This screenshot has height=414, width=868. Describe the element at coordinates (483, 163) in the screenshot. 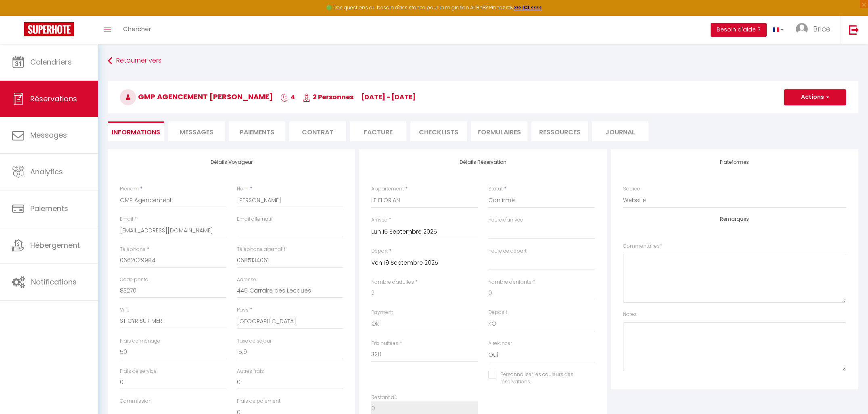

I see `h4: Détails Réservation` at that location.